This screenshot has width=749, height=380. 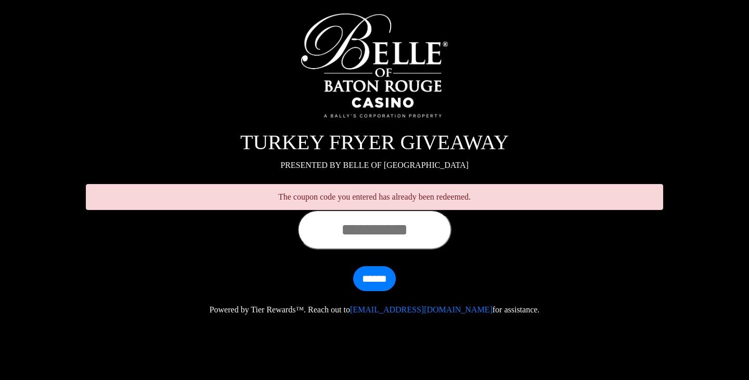 I want to click on div: The coupon code you entered has already been redeemed., so click(x=374, y=197).